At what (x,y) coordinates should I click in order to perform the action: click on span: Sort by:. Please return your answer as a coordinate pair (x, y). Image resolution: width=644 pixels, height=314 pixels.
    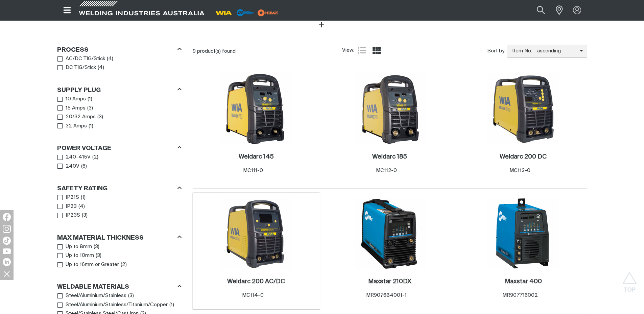
    Looking at the image, I should click on (496, 51).